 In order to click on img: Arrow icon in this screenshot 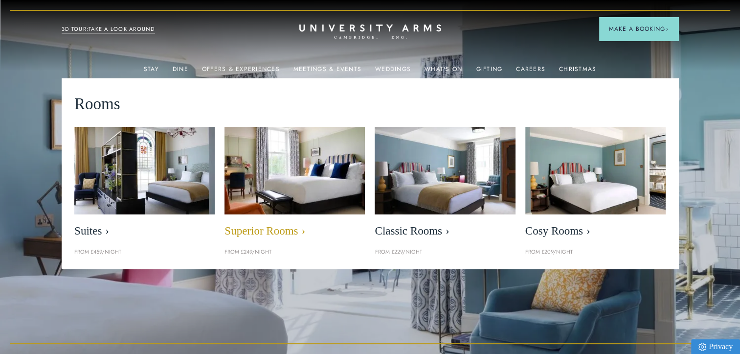, I will do `click(667, 29)`.